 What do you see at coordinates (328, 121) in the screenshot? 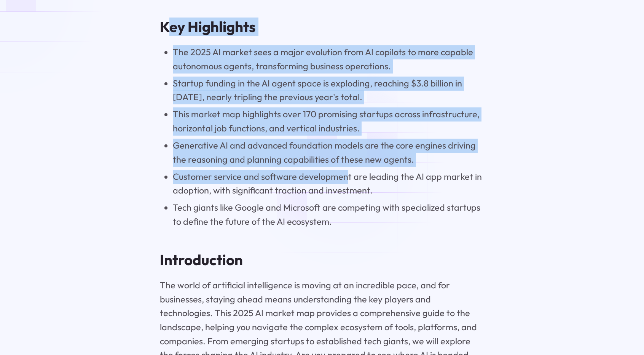
I see `li: This market map highlights over 170 promising startups across infrastructure, horizontal job func...` at bounding box center [328, 121].